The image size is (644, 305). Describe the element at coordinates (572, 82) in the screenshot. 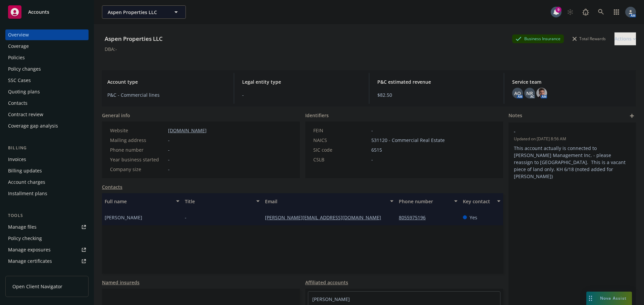

I see `span: Service team` at that location.